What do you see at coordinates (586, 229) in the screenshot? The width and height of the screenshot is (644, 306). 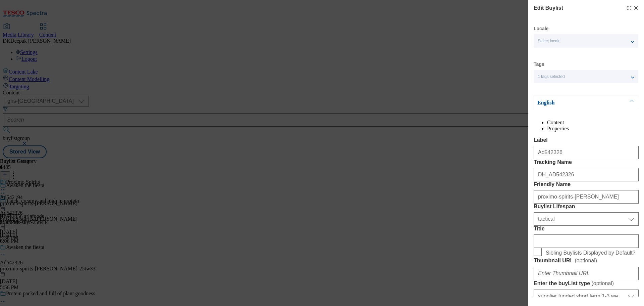 I see `label: Title` at bounding box center [586, 229].